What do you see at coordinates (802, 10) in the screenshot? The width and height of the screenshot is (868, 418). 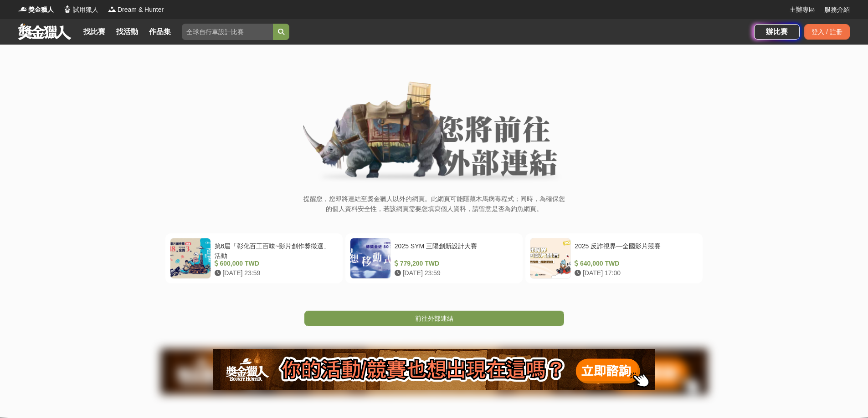 I see `a: 主辦專區` at bounding box center [802, 10].